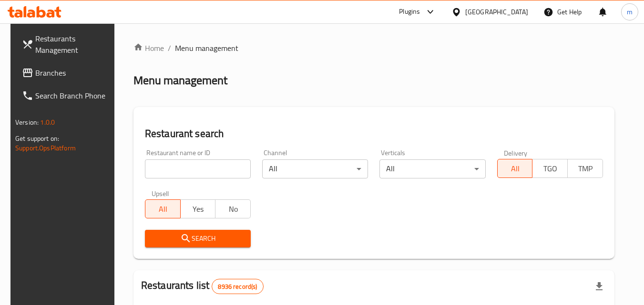  I want to click on div: Export file, so click(599, 287).